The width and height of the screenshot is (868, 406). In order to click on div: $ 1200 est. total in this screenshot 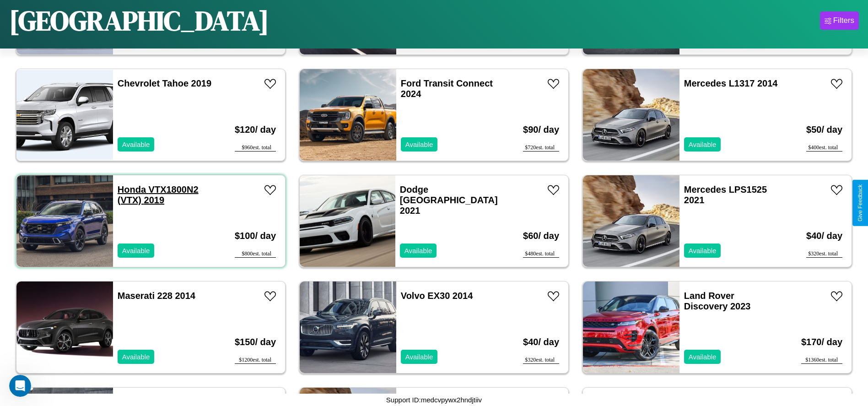, I will do `click(255, 360)`.